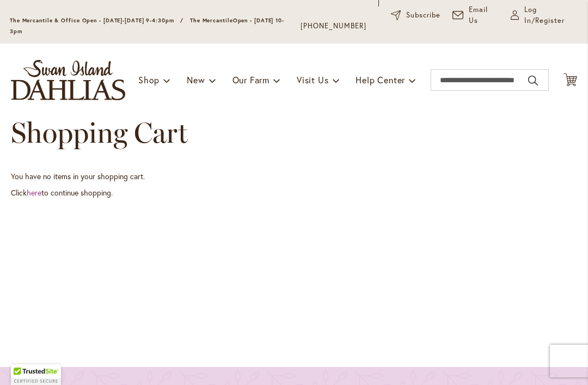  I want to click on span: Our Farm, so click(251, 79).